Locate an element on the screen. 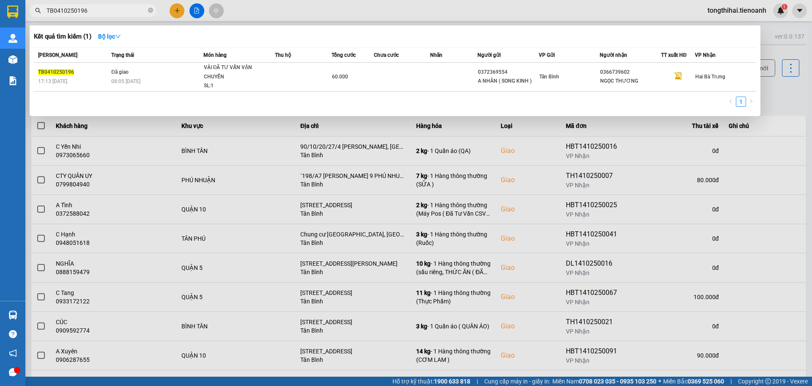 Image resolution: width=812 pixels, height=386 pixels. span: TB0410250196 is located at coordinates (56, 72).